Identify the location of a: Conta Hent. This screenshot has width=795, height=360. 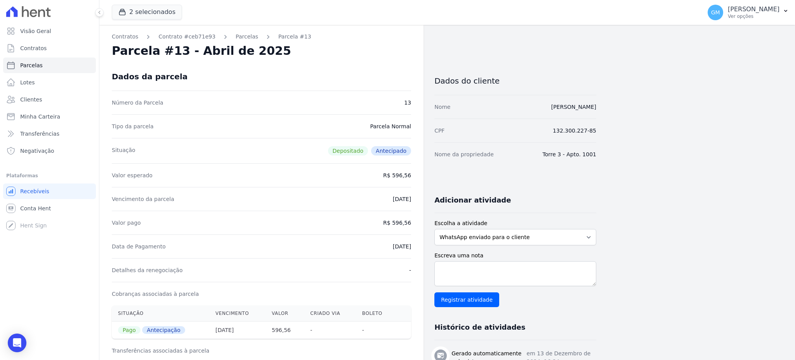
(49, 208).